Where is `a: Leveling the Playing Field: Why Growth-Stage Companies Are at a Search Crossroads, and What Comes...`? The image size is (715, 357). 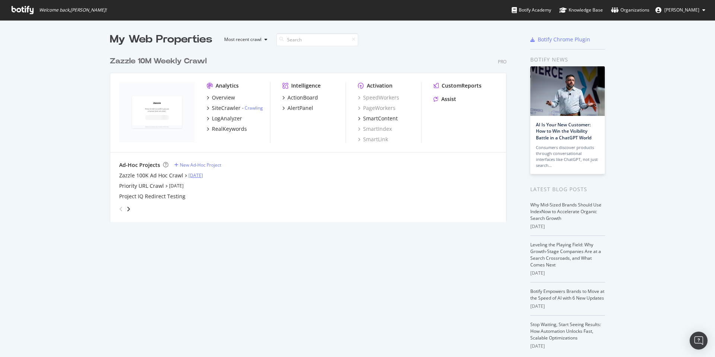 a: Leveling the Playing Field: Why Growth-Stage Companies Are at a Search Crossroads, and What Comes... is located at coordinates (566, 254).